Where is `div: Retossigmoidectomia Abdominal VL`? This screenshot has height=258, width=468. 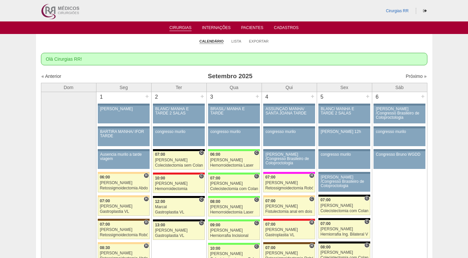 div: Retossigmoidectomia Abdominal VL is located at coordinates (123, 188).